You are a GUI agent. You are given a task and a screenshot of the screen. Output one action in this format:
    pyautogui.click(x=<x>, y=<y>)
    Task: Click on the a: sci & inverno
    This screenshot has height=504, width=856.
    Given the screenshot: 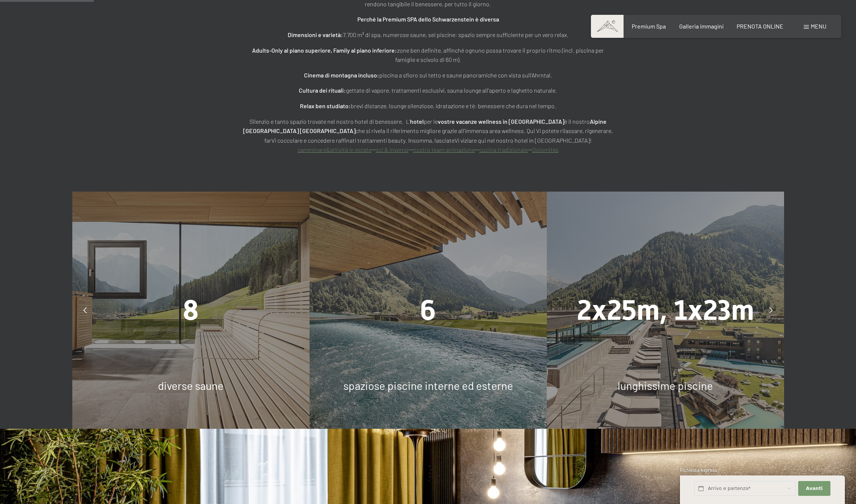 What is the action you would take?
    pyautogui.click(x=392, y=150)
    